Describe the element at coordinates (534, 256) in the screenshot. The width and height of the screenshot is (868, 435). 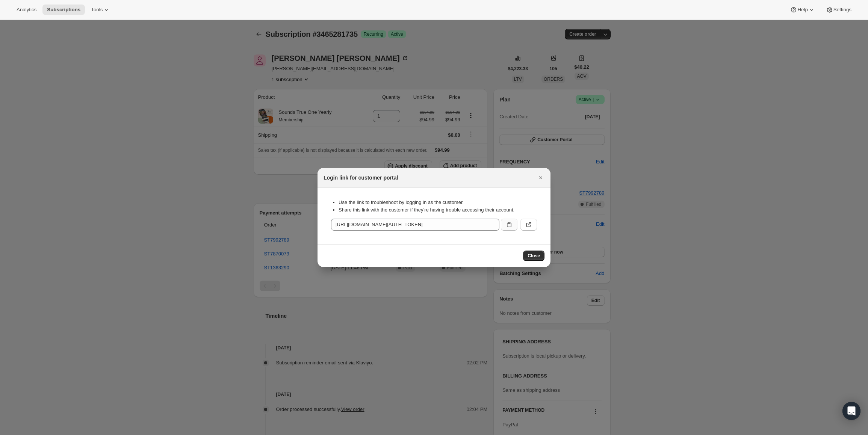
I see `span: Close` at that location.